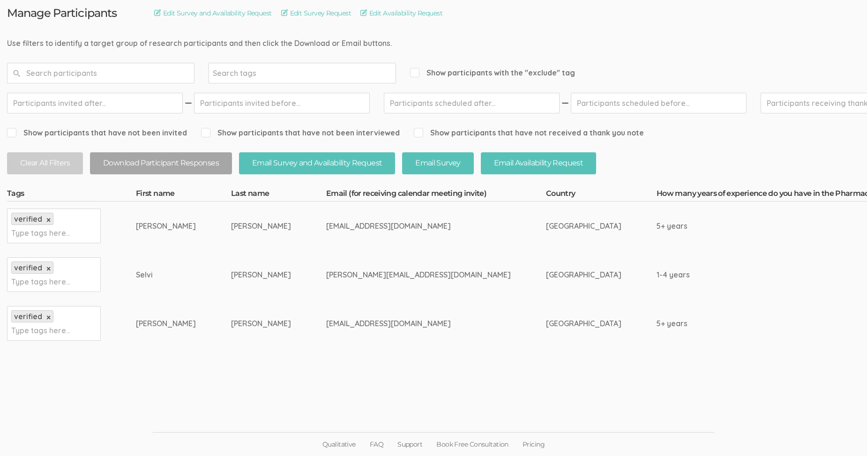 This screenshot has height=456, width=867. Describe the element at coordinates (533, 444) in the screenshot. I see `a: Pricing` at that location.